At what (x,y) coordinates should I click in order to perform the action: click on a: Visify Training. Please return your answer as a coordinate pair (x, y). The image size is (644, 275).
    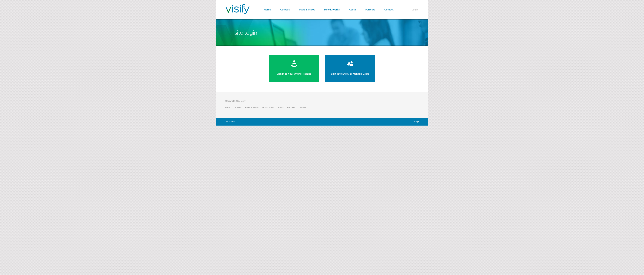
    Looking at the image, I should click on (237, 13).